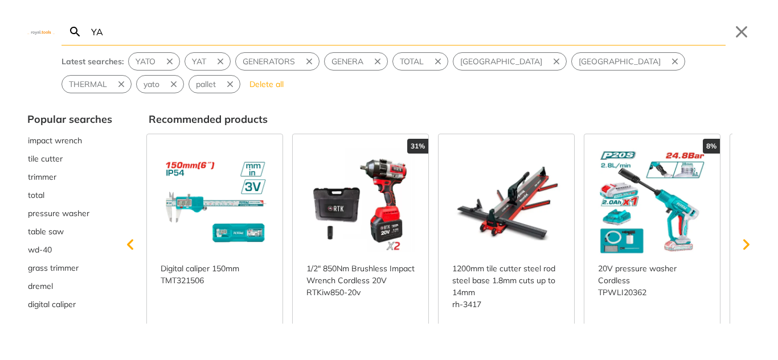 Image resolution: width=778 pixels, height=360 pixels. I want to click on div: Suggestion: table saw, so click(69, 232).